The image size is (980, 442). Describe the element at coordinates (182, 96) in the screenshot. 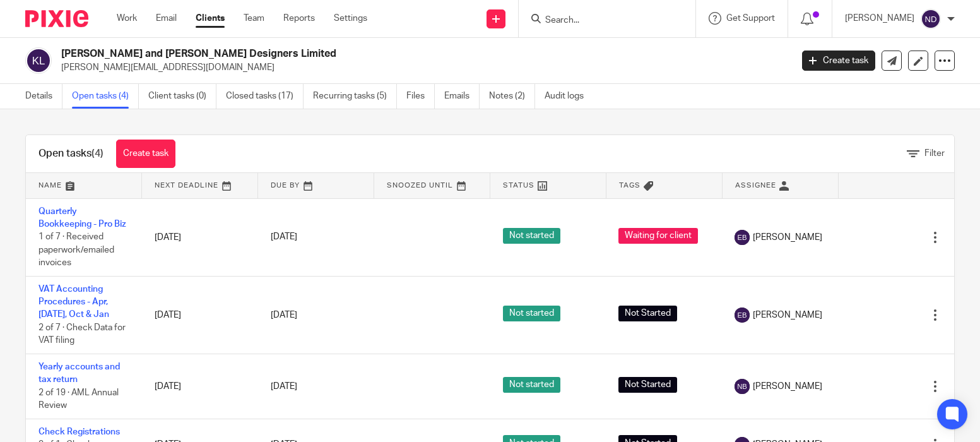

I see `a: Client tasks (0)` at that location.